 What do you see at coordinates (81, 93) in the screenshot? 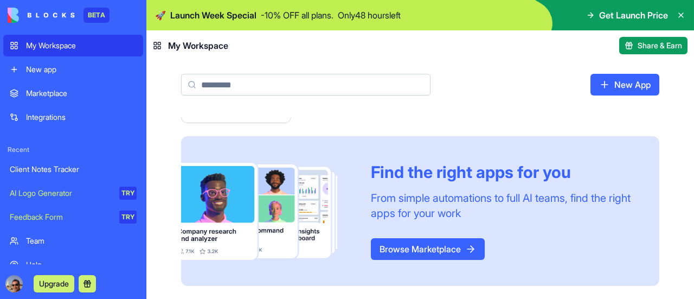
I see `div: Marketplace` at bounding box center [81, 93].